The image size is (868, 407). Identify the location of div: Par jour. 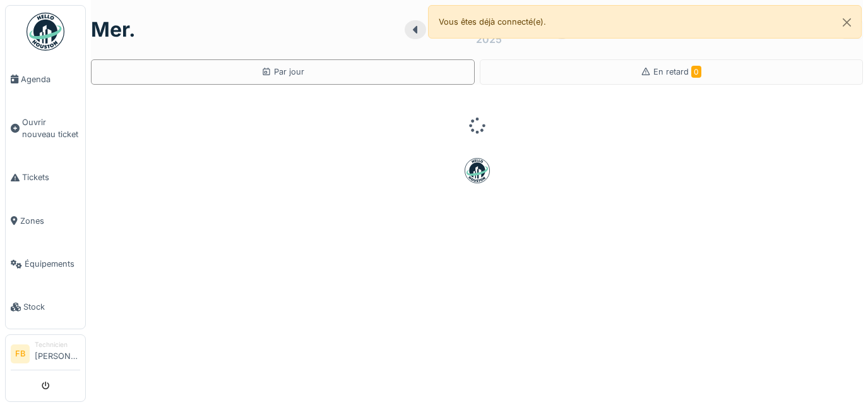
(283, 71).